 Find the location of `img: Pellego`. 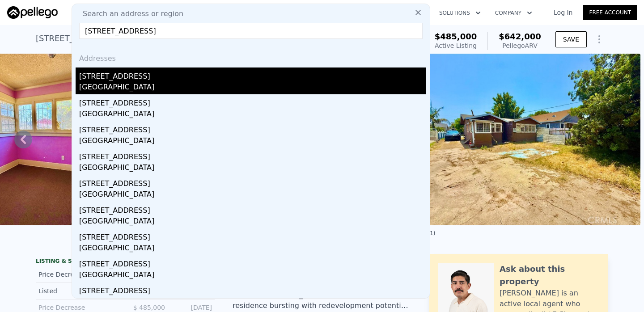

img: Pellego is located at coordinates (32, 13).